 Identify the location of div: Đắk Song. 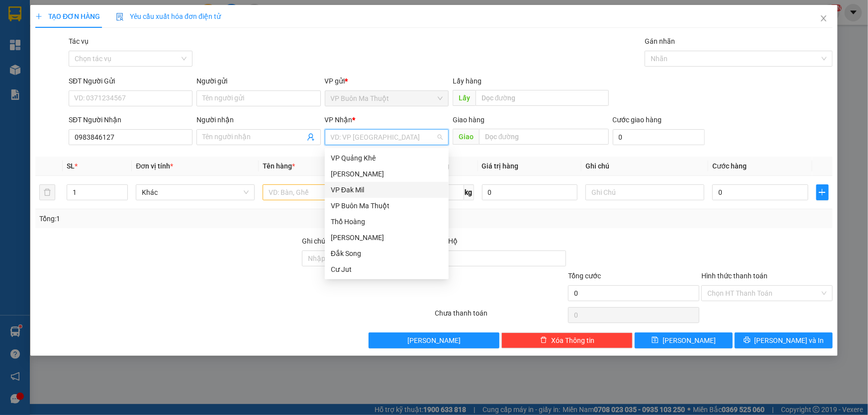
(386, 254).